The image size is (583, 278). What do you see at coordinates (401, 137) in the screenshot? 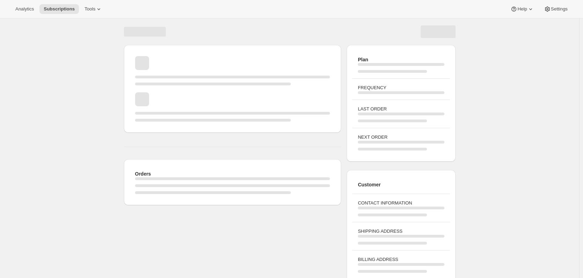
I see `h3: NEXT ORDER` at bounding box center [401, 137].